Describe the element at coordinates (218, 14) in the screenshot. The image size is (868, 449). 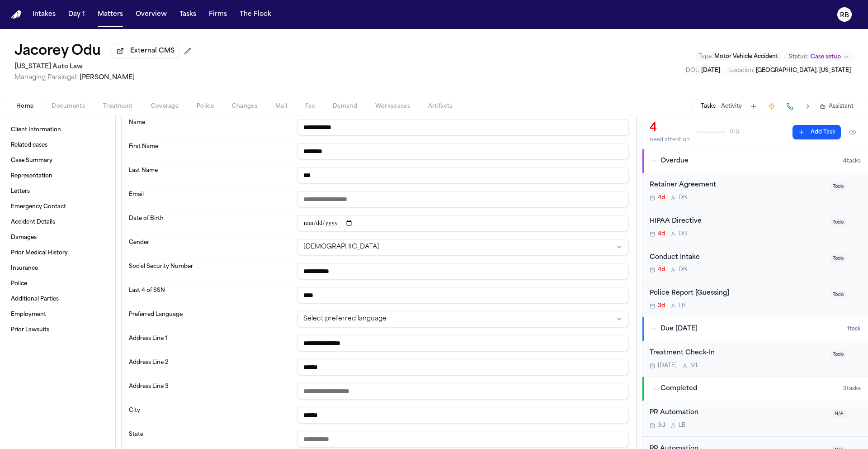
I see `button: Firms` at that location.